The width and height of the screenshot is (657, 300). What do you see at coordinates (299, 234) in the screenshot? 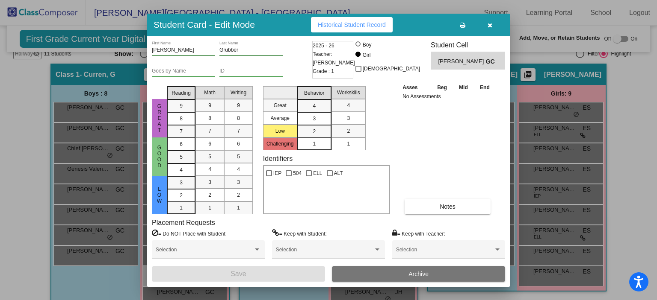
I see `label: = Keep with Student:` at bounding box center [299, 234].